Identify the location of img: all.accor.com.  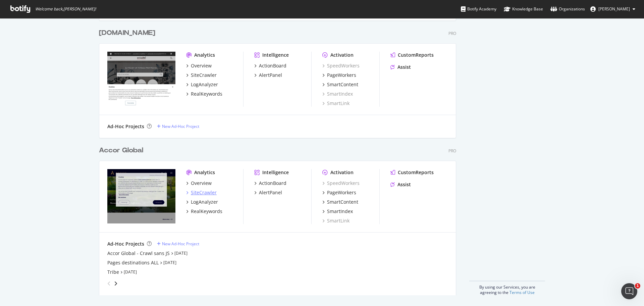
(141, 196).